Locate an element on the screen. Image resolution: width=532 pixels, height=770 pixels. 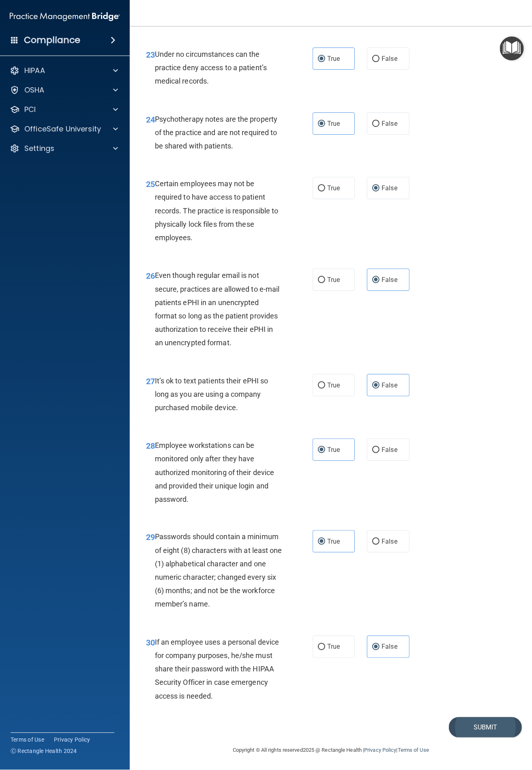
span: 24 is located at coordinates (150, 119).